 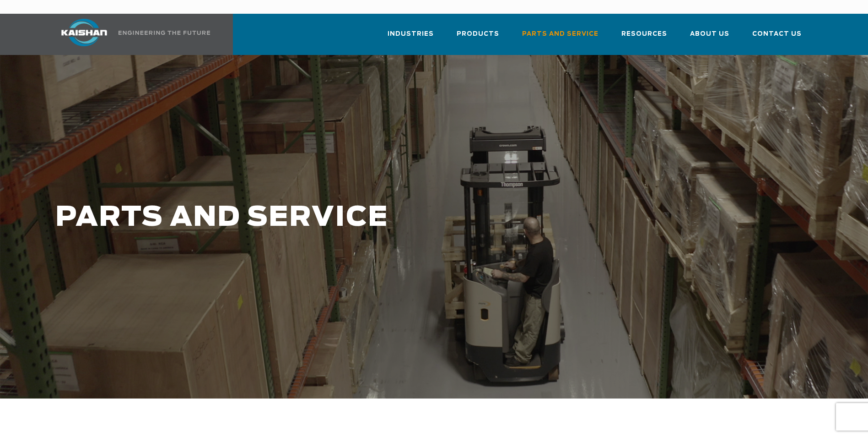 I want to click on span: About Us, so click(x=710, y=34).